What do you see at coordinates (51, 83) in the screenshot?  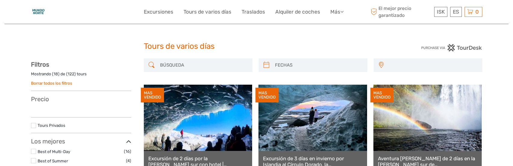 I see `a: Borrar todos los filtros` at bounding box center [51, 83].